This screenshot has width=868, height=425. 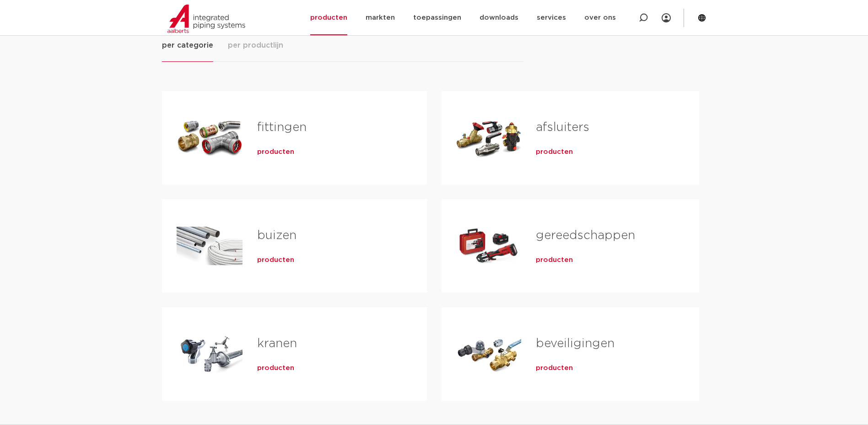 What do you see at coordinates (434, 227) in the screenshot?
I see `div: Tabs. Open items met enter of spatie, sluit af met escape en navigeer met de pijltoetsen.` at bounding box center [434, 227].